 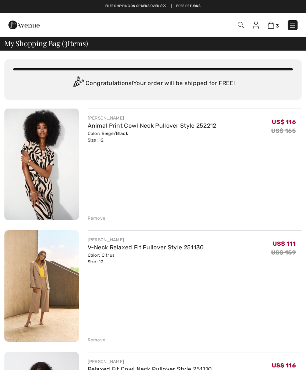 What do you see at coordinates (271, 25) in the screenshot?
I see `img: Shopping Bag` at bounding box center [271, 25].